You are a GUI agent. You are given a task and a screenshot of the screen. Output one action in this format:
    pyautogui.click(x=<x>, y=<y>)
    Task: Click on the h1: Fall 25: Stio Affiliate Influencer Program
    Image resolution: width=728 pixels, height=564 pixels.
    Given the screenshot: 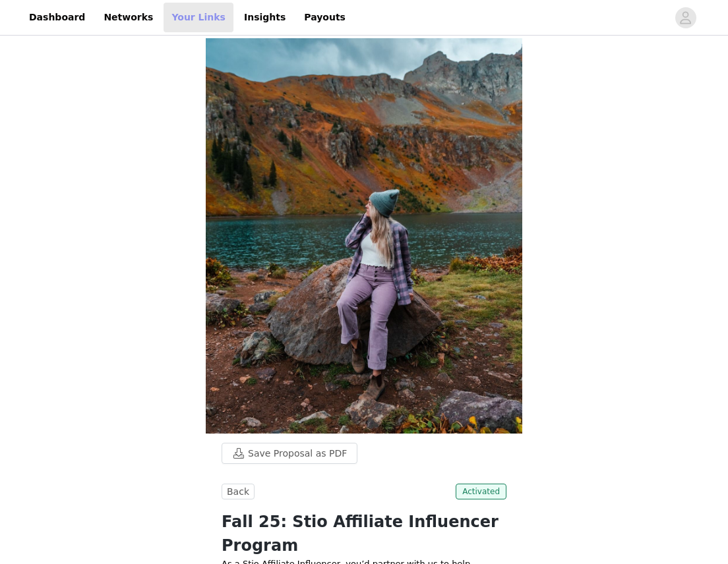 What is the action you would take?
    pyautogui.click(x=364, y=533)
    